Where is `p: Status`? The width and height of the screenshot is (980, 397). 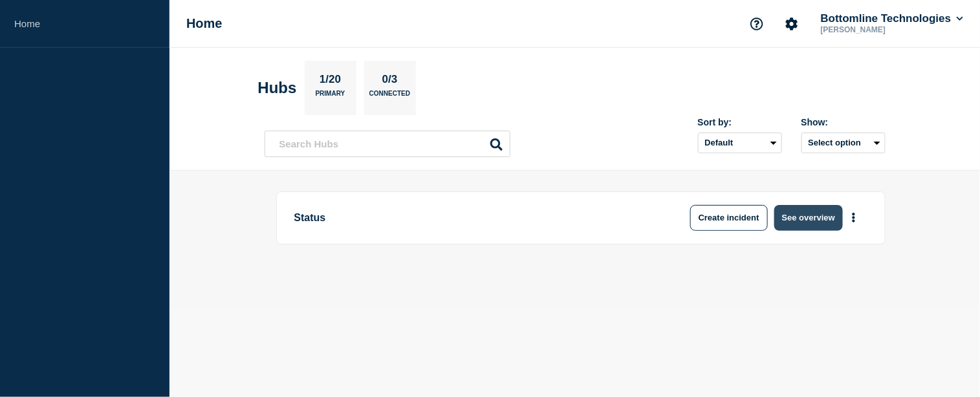 p: Status is located at coordinates (472, 218).